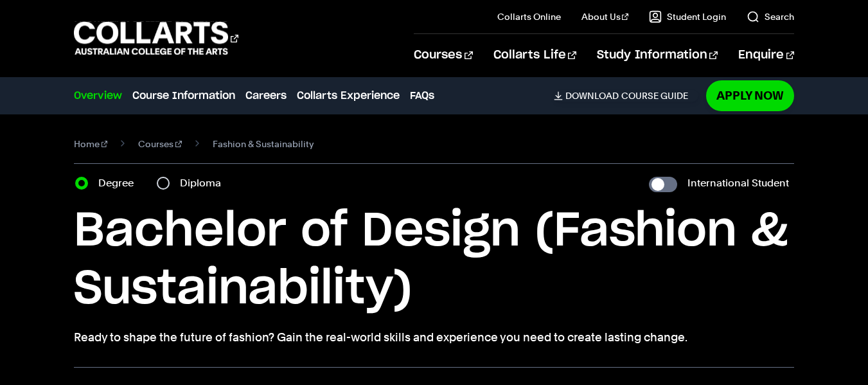  What do you see at coordinates (120, 183) in the screenshot?
I see `label: Degree` at bounding box center [120, 183].